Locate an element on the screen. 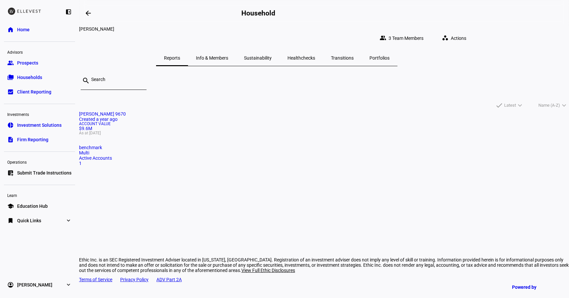 The width and height of the screenshot is (569, 298). div: Advisors is located at coordinates (40, 52).